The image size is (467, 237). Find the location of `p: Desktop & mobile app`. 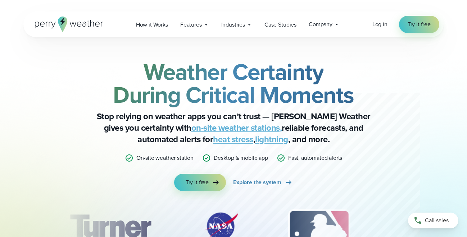

p: Desktop & mobile app is located at coordinates (241, 158).